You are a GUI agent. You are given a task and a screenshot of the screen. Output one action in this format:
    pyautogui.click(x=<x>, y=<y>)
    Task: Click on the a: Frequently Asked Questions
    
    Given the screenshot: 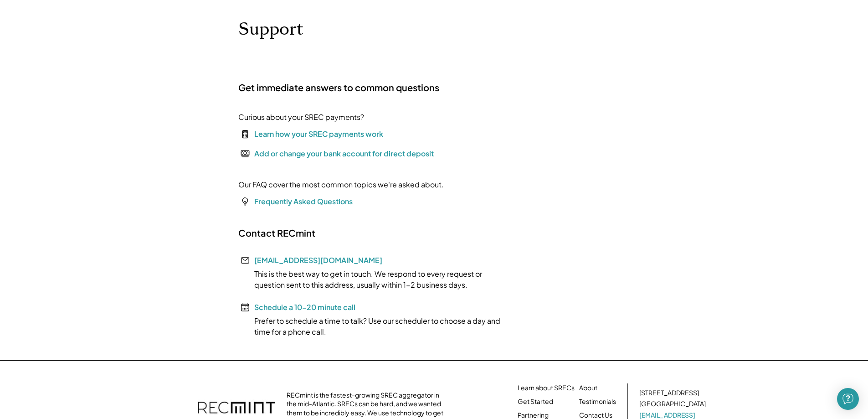 What is the action you would take?
    pyautogui.click(x=303, y=201)
    